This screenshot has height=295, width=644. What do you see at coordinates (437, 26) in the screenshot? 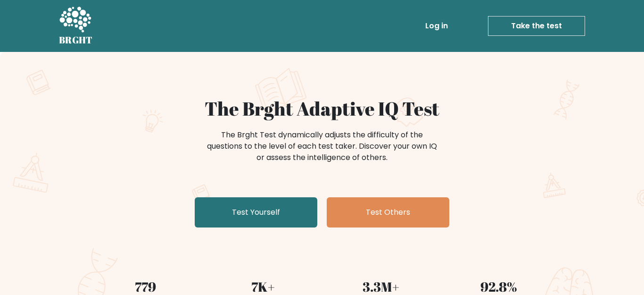
I see `a: Log in` at bounding box center [437, 26].